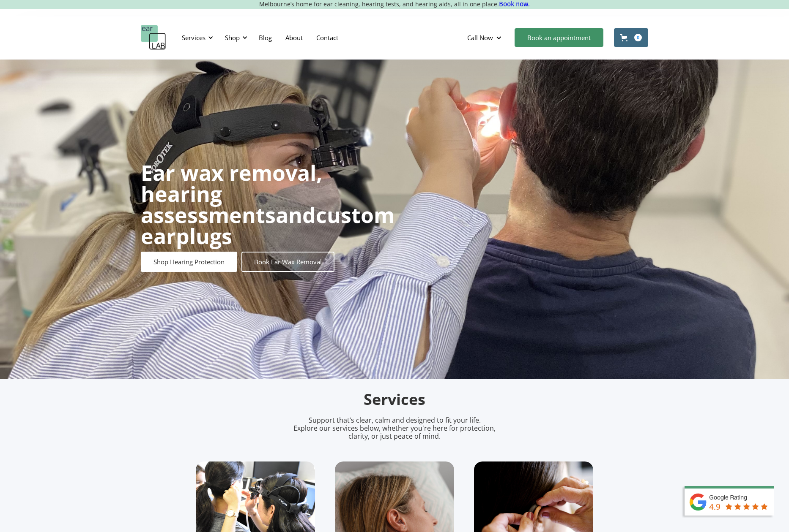 Image resolution: width=789 pixels, height=532 pixels. Describe the element at coordinates (267, 204) in the screenshot. I see `h1: and` at that location.